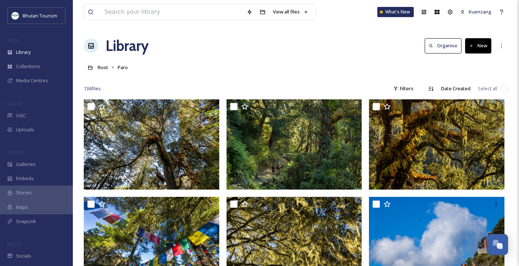 The width and height of the screenshot is (519, 266). What do you see at coordinates (437, 145) in the screenshot?
I see `img: By Marcus Westberg _ Paro _ 2023_26.jpg` at bounding box center [437, 145].